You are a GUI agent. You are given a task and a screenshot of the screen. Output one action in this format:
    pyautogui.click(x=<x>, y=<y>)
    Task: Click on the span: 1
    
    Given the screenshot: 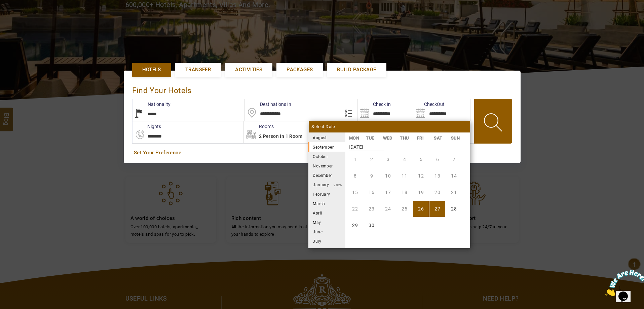 What is the action you would take?
    pyautogui.click(x=4, y=5)
    